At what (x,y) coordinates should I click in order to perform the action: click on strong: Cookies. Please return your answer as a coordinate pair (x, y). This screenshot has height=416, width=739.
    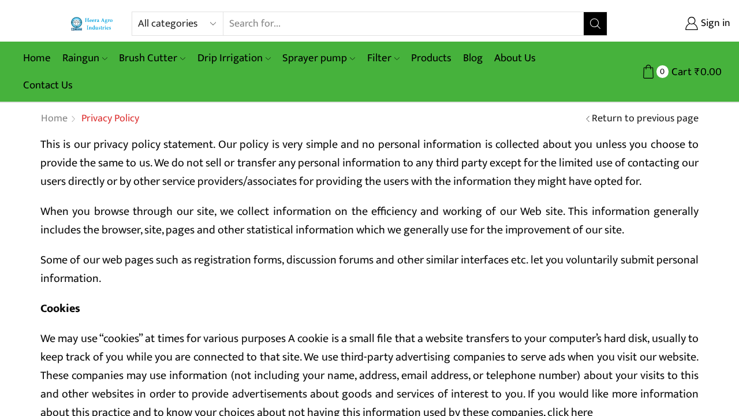
    Looking at the image, I should click on (60, 308).